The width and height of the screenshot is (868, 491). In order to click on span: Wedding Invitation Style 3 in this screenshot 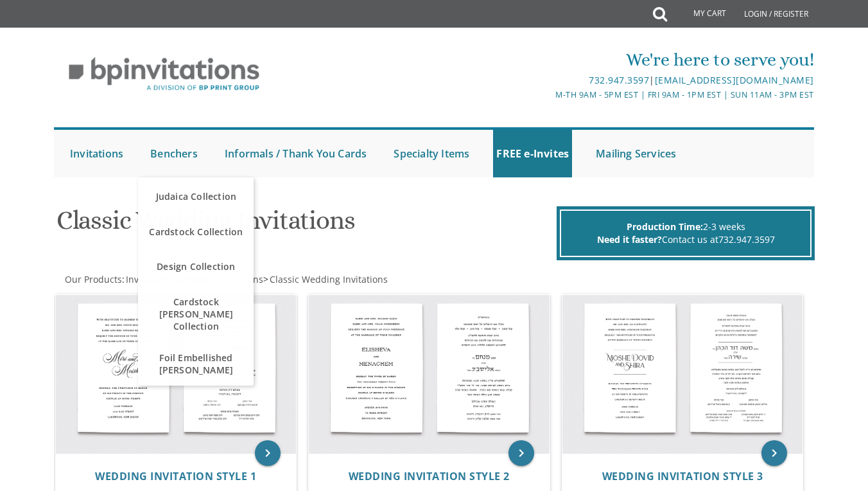, I will do `click(682, 476)`.